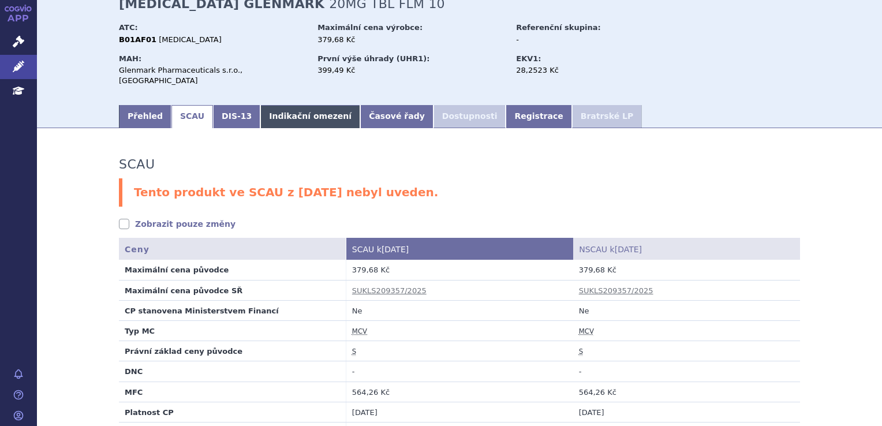 Image resolution: width=882 pixels, height=426 pixels. Describe the element at coordinates (140, 331) in the screenshot. I see `strong: Typ MC` at that location.